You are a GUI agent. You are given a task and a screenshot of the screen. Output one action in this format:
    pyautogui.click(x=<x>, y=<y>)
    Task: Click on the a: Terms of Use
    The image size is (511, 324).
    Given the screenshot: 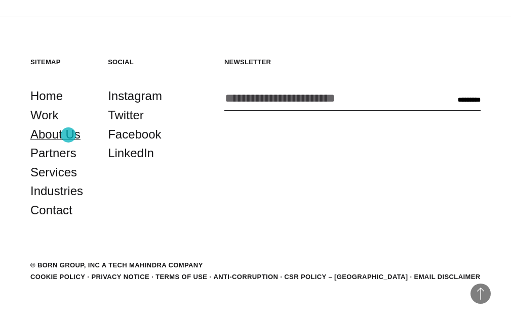 What is the action you would take?
    pyautogui.click(x=181, y=277)
    